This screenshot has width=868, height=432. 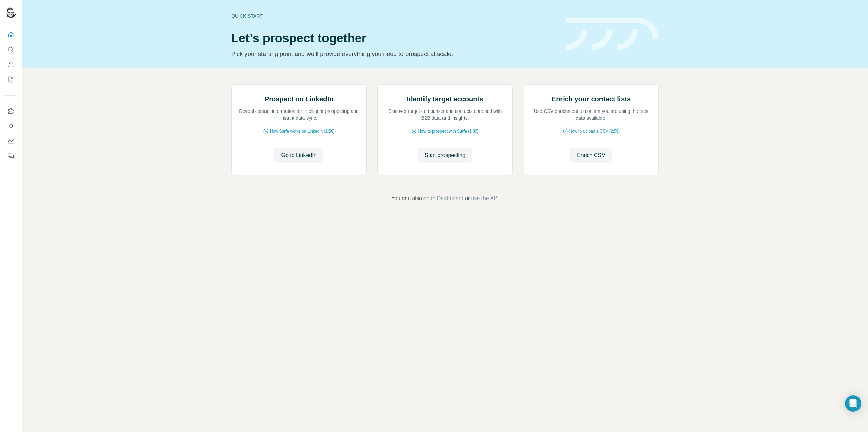 What do you see at coordinates (445, 99) in the screenshot?
I see `h2: Identify target accounts` at bounding box center [445, 99].